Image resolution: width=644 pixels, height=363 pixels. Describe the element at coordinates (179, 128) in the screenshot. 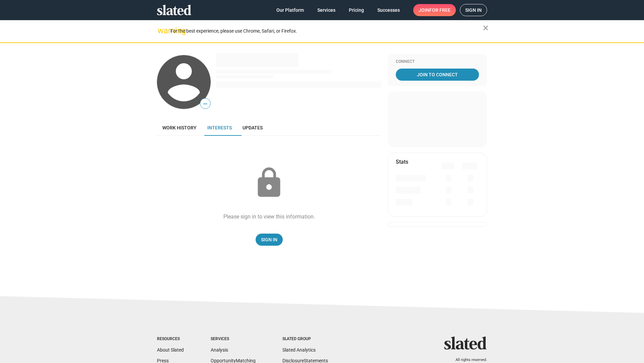

I see `span: Work history` at that location.